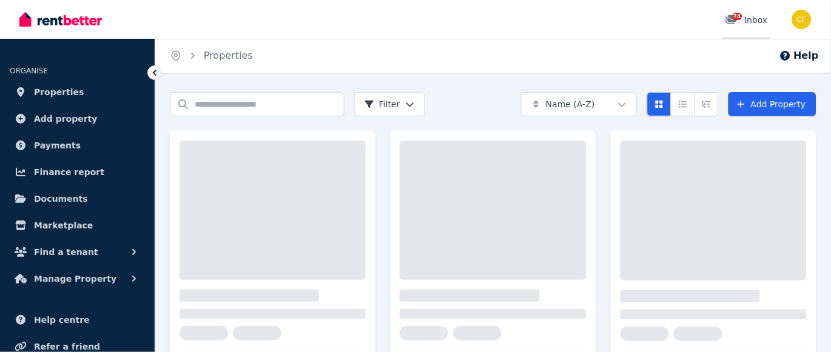 This screenshot has height=352, width=831. What do you see at coordinates (737, 16) in the screenshot?
I see `span: 74` at bounding box center [737, 16].